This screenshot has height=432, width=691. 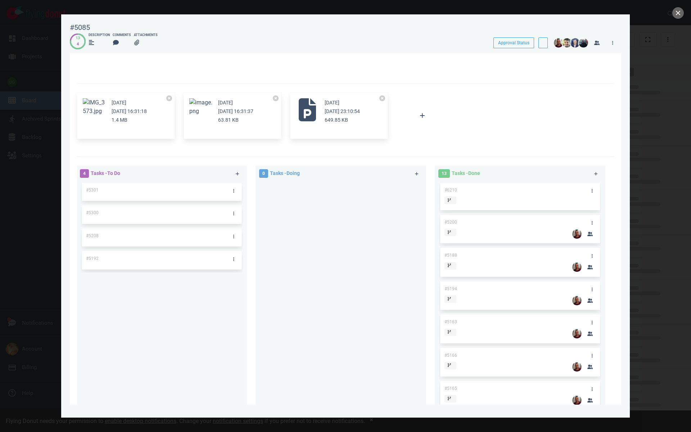 I want to click on span: Tasks - Doing, so click(x=285, y=173).